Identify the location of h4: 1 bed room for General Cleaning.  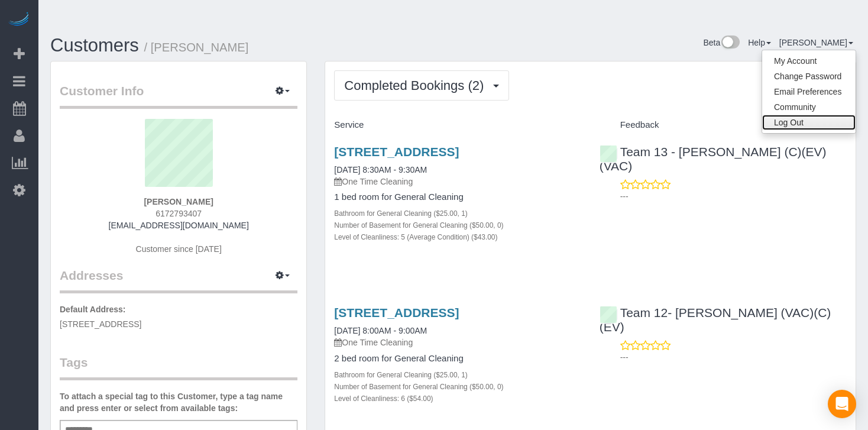
(457, 197).